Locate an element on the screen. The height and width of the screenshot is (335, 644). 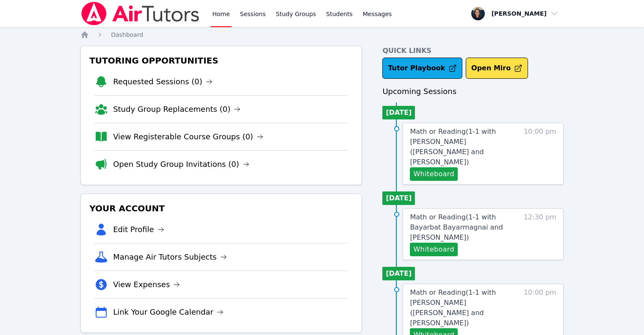
span: Dashboard is located at coordinates (127, 35).